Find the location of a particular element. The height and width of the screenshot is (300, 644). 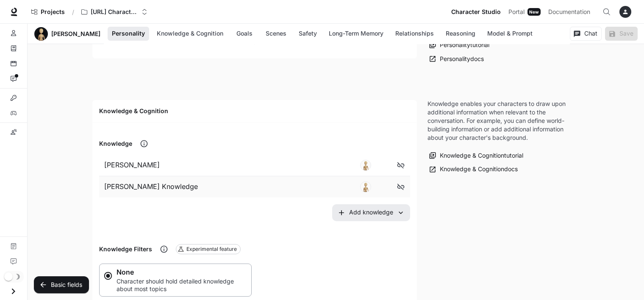

a: Personalitydocs is located at coordinates (457, 58).